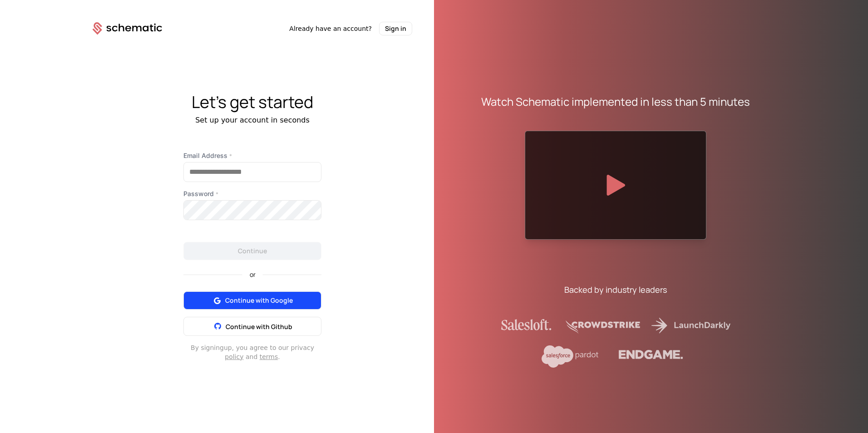 The image size is (868, 433). I want to click on button: Continue with Google, so click(252, 301).